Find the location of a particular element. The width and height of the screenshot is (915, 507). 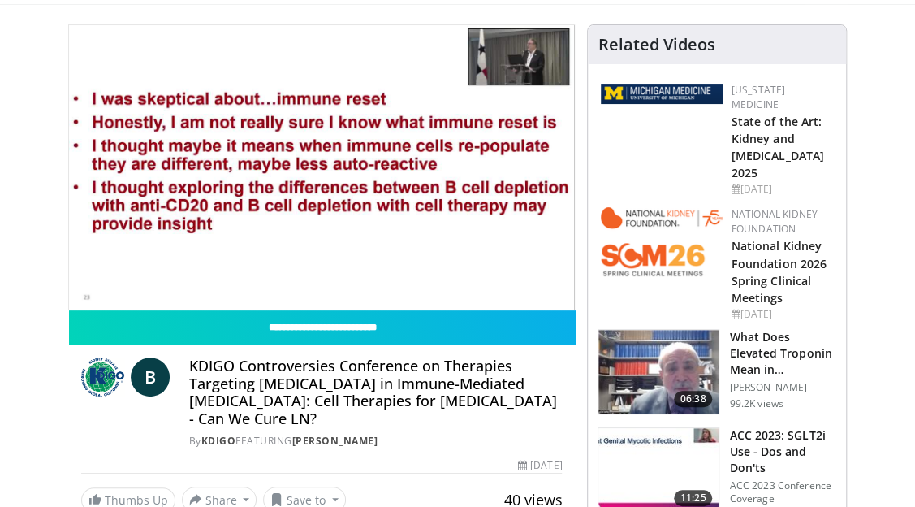

a: B is located at coordinates (150, 377).